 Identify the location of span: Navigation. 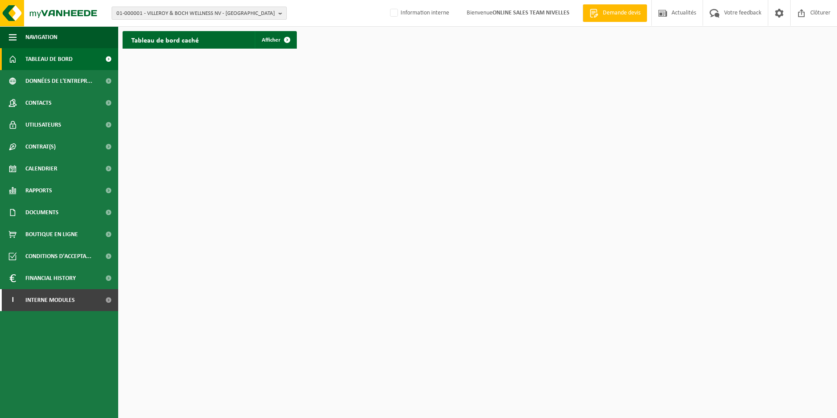
(41, 37).